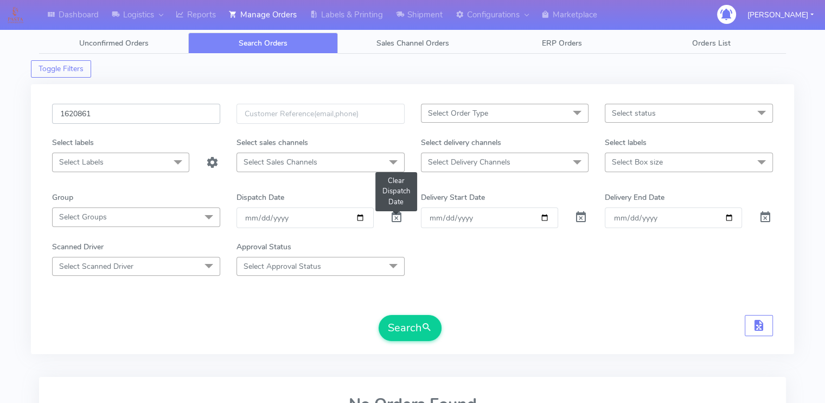 Image resolution: width=825 pixels, height=403 pixels. What do you see at coordinates (321, 113) in the screenshot?
I see `input: Customer Reference(email,phone)` at bounding box center [321, 113].